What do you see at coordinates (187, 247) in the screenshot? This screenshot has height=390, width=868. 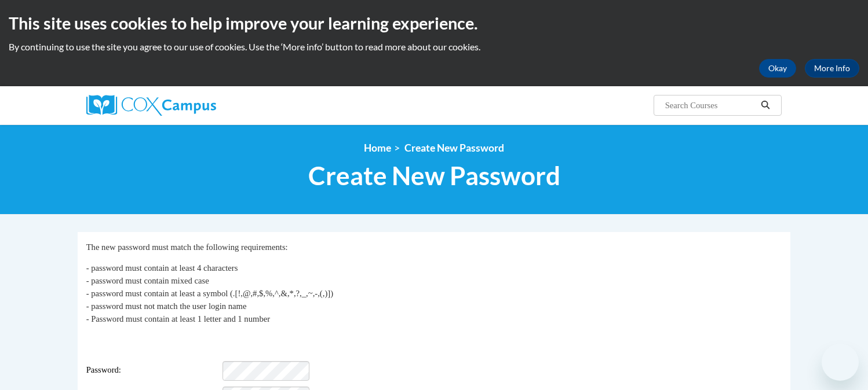 I see `span: The new password must match the following requirements:` at bounding box center [187, 247].